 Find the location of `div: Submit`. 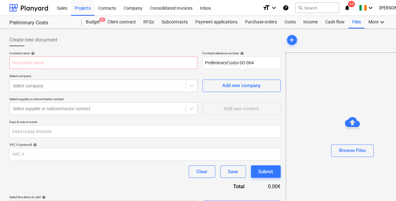

div: Submit is located at coordinates (265, 172).